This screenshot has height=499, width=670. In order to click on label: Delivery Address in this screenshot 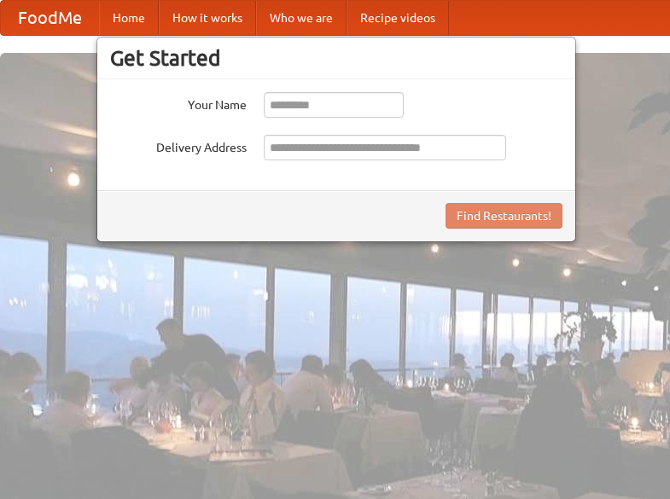, I will do `click(178, 145)`.